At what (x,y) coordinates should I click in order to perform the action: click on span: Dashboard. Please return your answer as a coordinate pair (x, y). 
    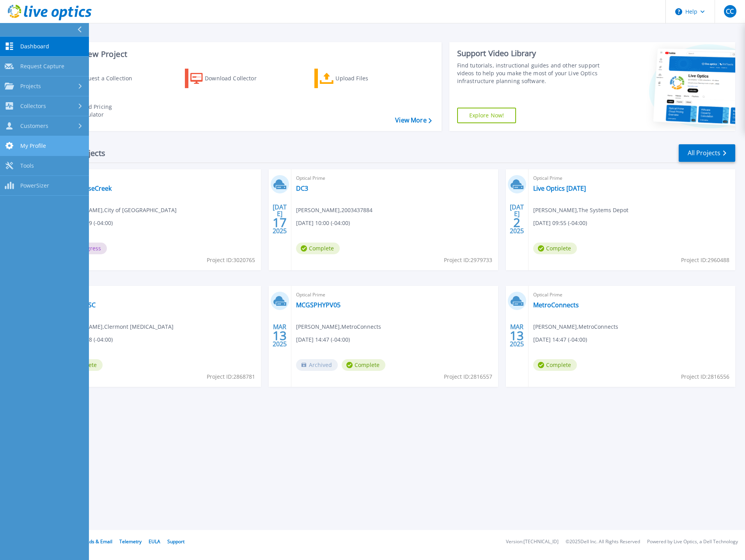
    Looking at the image, I should click on (35, 47).